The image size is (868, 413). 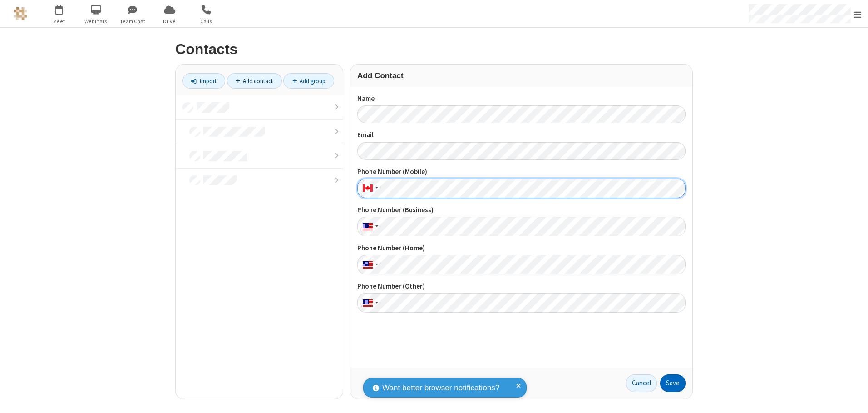 I want to click on button: Save, so click(x=673, y=383).